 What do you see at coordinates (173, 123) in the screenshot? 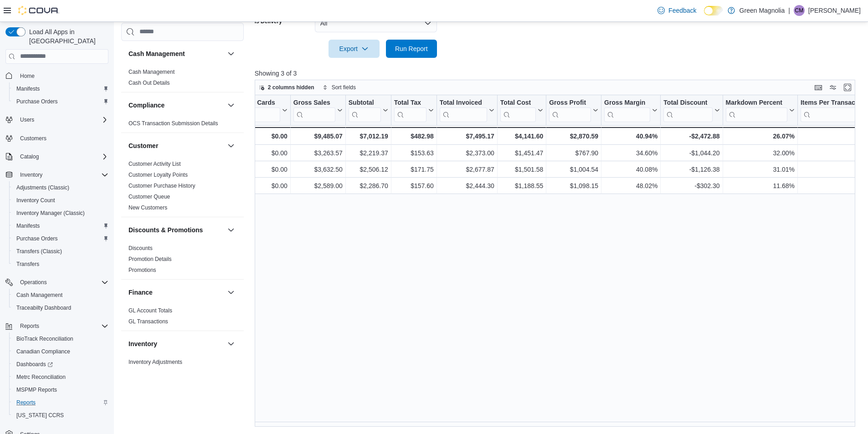
I see `span: OCS Transaction Submission Details` at bounding box center [173, 123].